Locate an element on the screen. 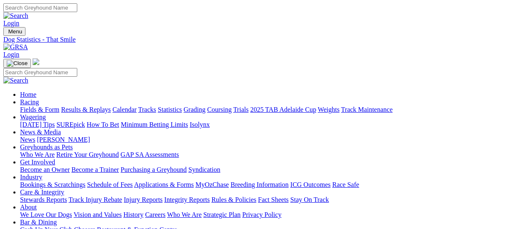 The width and height of the screenshot is (525, 229). a: How To Bet is located at coordinates (103, 124).